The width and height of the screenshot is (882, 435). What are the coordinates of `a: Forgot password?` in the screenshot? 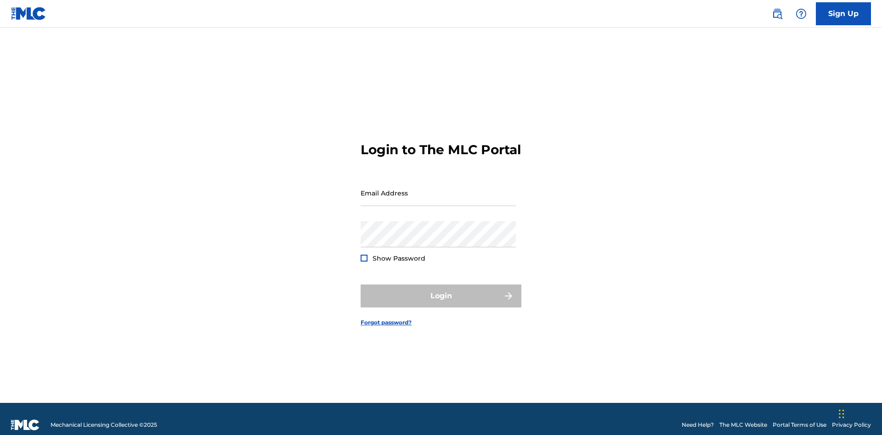 It's located at (386, 323).